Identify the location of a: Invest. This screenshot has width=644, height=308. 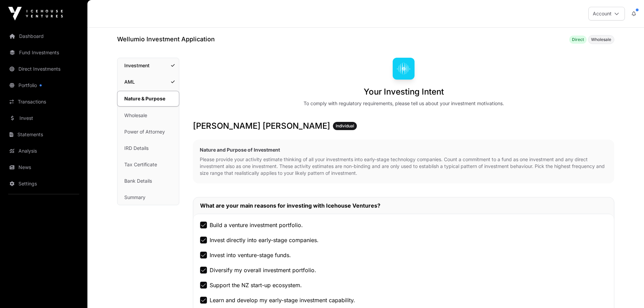
(44, 118).